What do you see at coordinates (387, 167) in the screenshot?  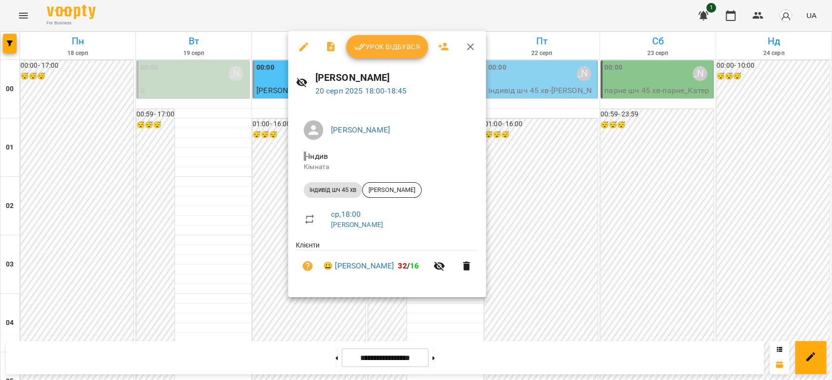 I see `p: Кімната` at bounding box center [387, 167].